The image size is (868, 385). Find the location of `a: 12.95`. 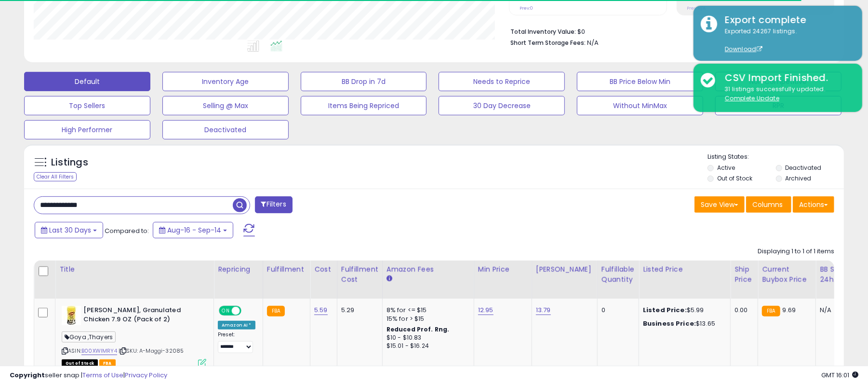

a: 12.95 is located at coordinates (486, 310).